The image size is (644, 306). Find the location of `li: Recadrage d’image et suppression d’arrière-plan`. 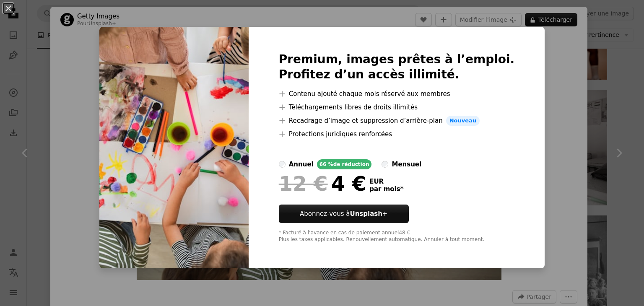

li: Recadrage d’image et suppression d’arrière-plan is located at coordinates (397, 120).